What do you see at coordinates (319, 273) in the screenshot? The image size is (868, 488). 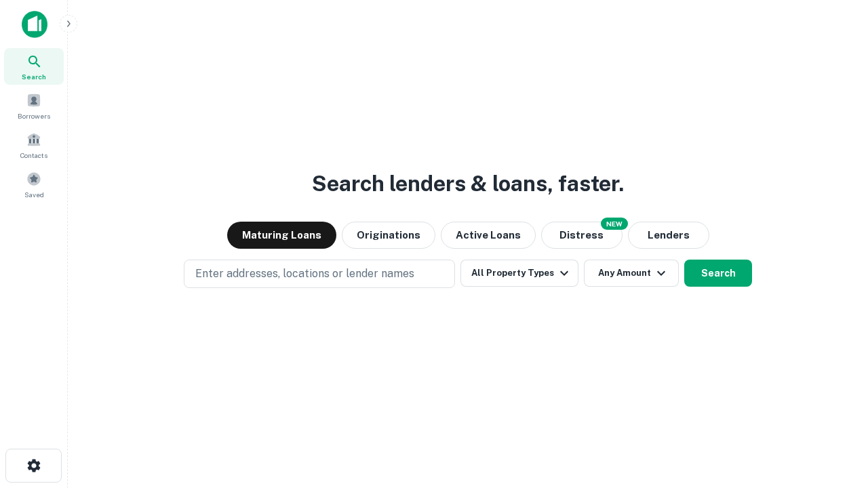 I see `button: Enter addresses, locations or lender names` at bounding box center [319, 273].